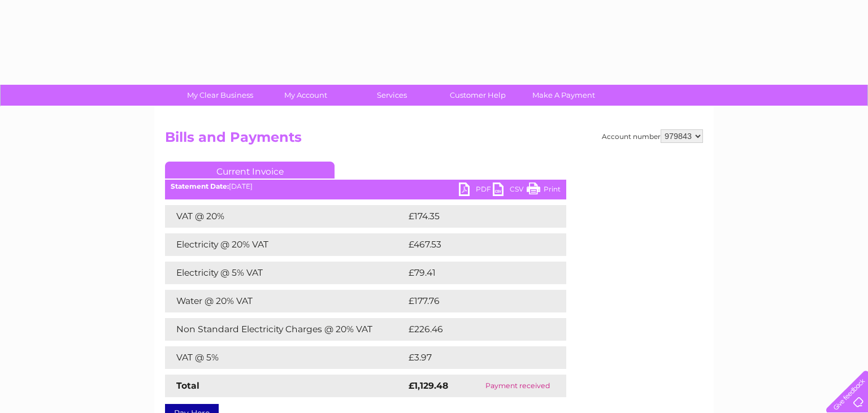 This screenshot has width=868, height=413. Describe the element at coordinates (285, 301) in the screenshot. I see `td: Water @ 20% VAT` at that location.